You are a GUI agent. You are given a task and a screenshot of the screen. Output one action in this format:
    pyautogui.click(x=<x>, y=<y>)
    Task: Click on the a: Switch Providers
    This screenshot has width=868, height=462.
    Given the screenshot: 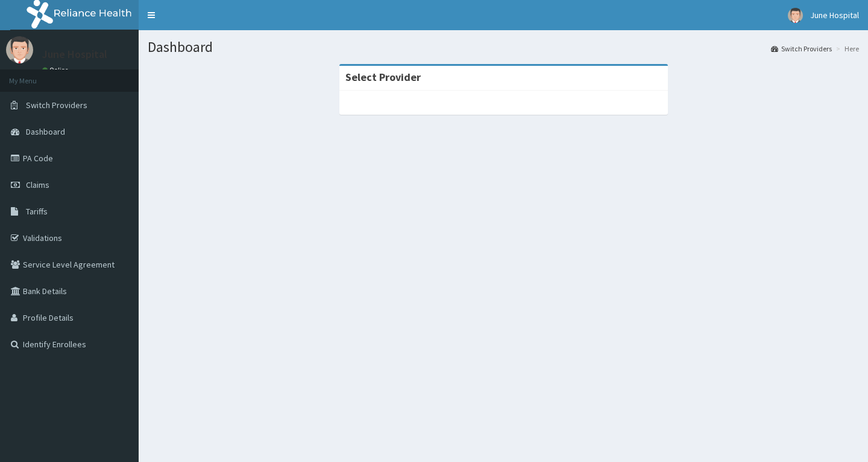 What is the action you would take?
    pyautogui.click(x=802, y=48)
    